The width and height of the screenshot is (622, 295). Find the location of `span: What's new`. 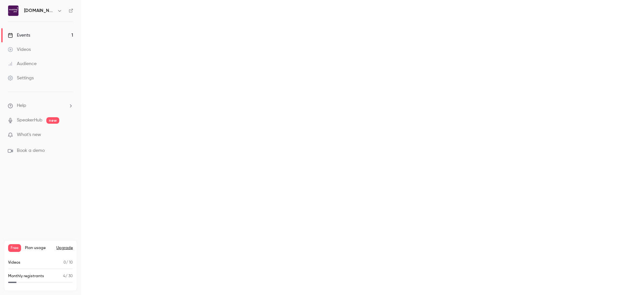

span: What's new is located at coordinates (29, 135).